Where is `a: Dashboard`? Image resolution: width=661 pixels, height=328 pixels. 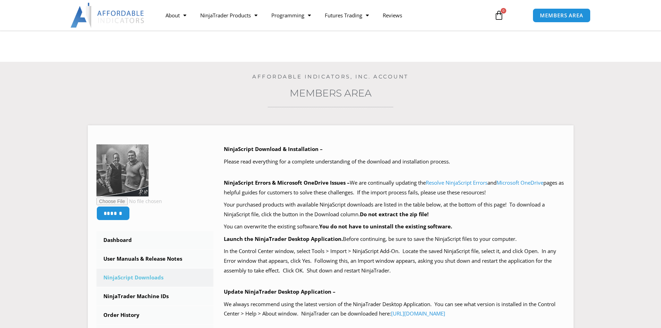 a: Dashboard is located at coordinates (155, 240).